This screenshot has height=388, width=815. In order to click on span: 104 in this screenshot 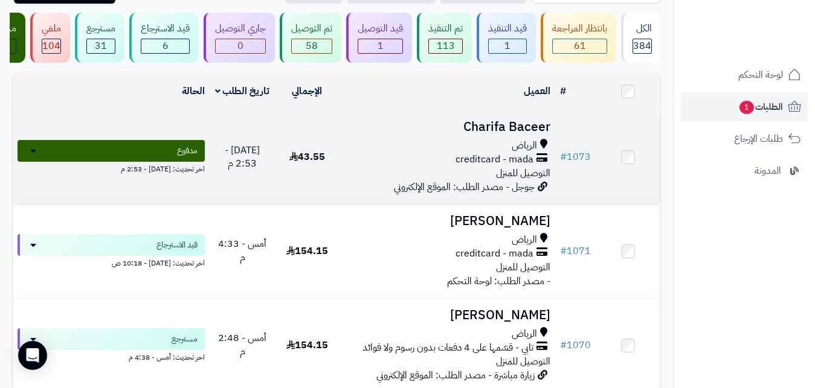, I will do `click(51, 46)`.